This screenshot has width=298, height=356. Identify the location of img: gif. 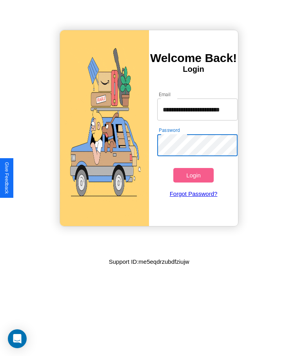
(104, 128).